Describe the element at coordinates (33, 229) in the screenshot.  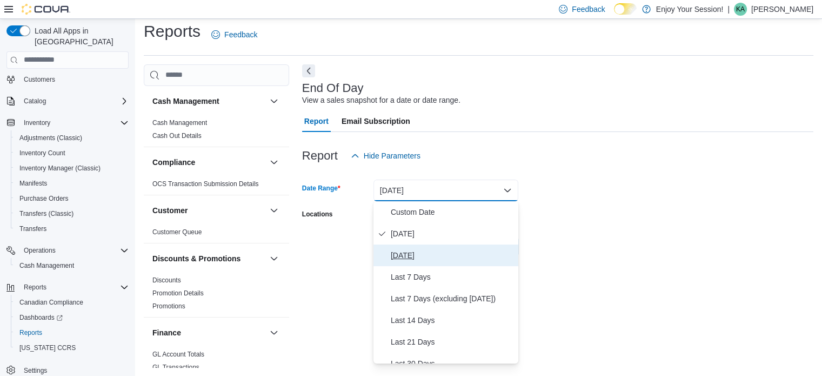
I see `a: Transfers` at that location.